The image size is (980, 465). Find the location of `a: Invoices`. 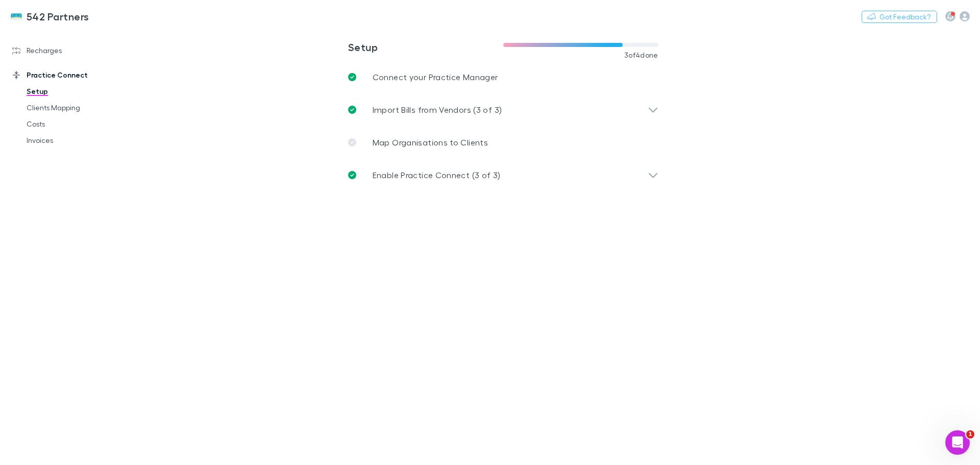

a: Invoices is located at coordinates (77, 140).